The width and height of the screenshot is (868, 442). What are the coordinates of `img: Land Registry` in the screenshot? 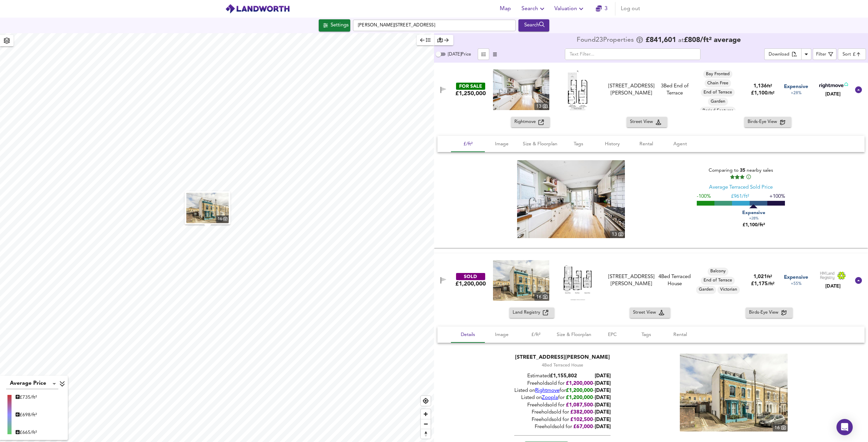 It's located at (834, 275).